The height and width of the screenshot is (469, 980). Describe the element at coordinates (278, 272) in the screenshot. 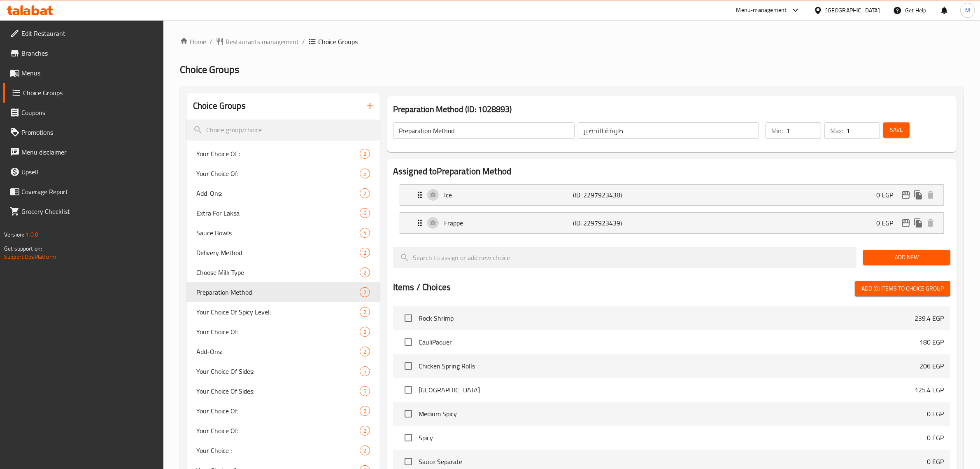

I see `span: Choose Milk Type` at that location.